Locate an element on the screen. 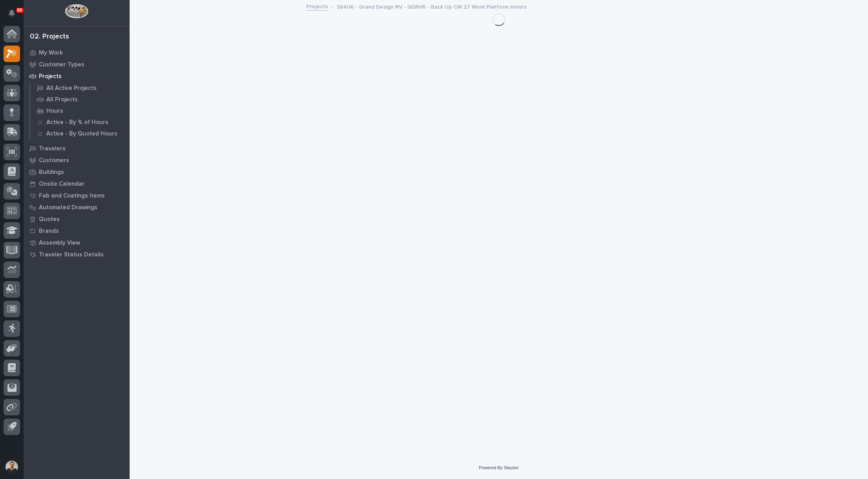  a: All Active Projects is located at coordinates (79, 88).